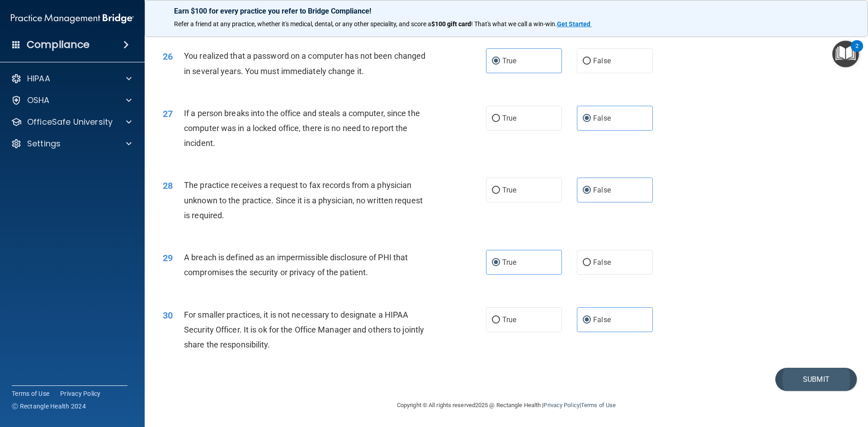  What do you see at coordinates (302, 128) in the screenshot?
I see `span: If a person breaks into the office and steals a computer, since the computer was in a locked offi...` at bounding box center [302, 128].